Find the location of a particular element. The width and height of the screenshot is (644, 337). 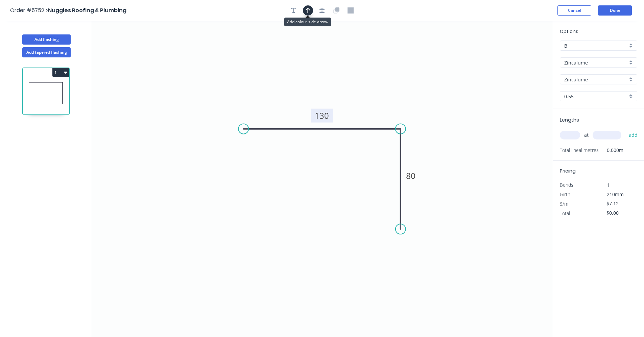

tspan: 130 is located at coordinates (322, 115).